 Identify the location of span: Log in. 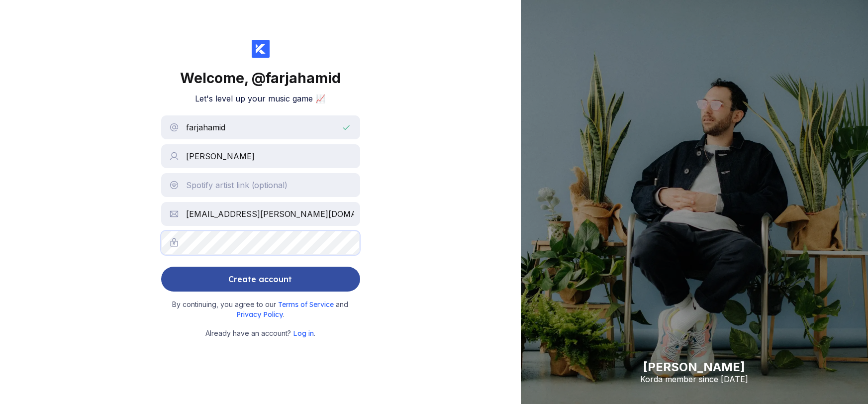
(303, 334).